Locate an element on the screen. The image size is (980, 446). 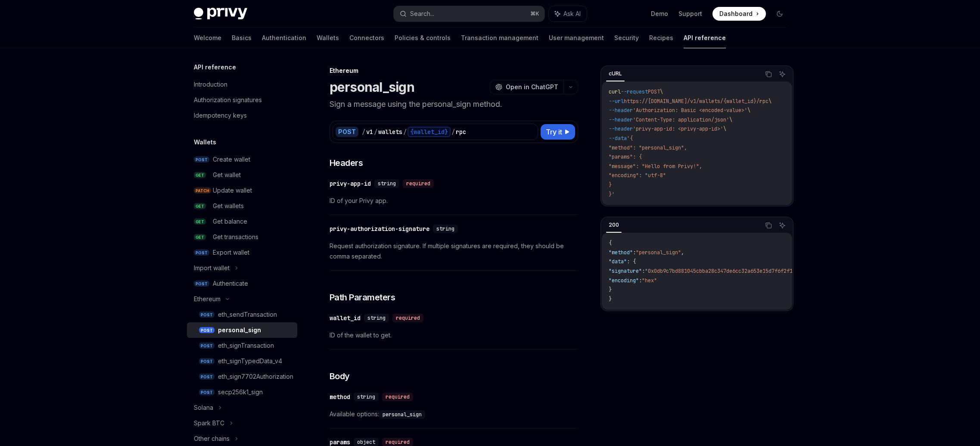
span: "message": "Hello from Privy!", is located at coordinates (655, 166).